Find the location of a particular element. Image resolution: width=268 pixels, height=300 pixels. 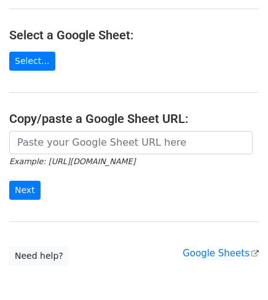

a: Select... is located at coordinates (32, 61).